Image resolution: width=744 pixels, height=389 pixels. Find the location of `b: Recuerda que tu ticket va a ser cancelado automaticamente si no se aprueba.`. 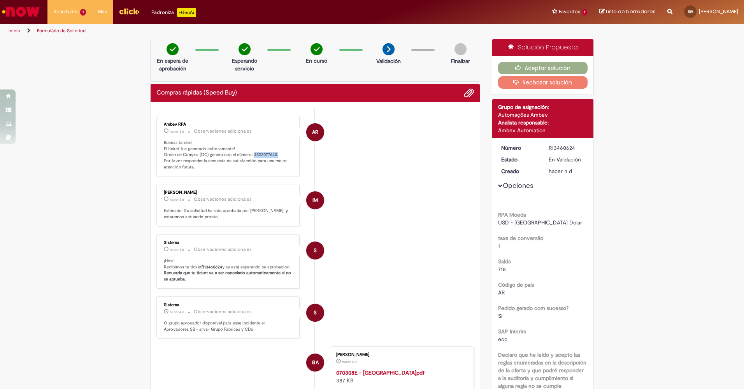

b: Recuerda que tu ticket va a ser cancelado automaticamente si no se aprueba. is located at coordinates (228, 276).